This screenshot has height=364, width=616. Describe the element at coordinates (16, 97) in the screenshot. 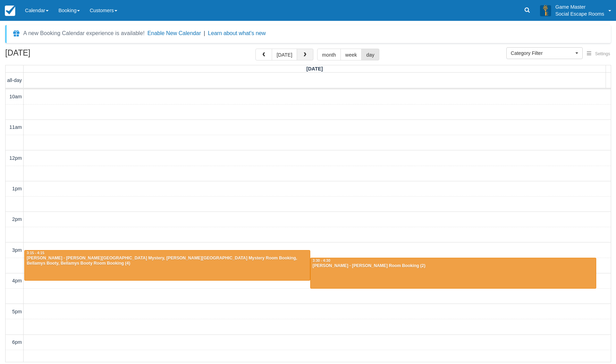

I see `span: 10am` at that location.